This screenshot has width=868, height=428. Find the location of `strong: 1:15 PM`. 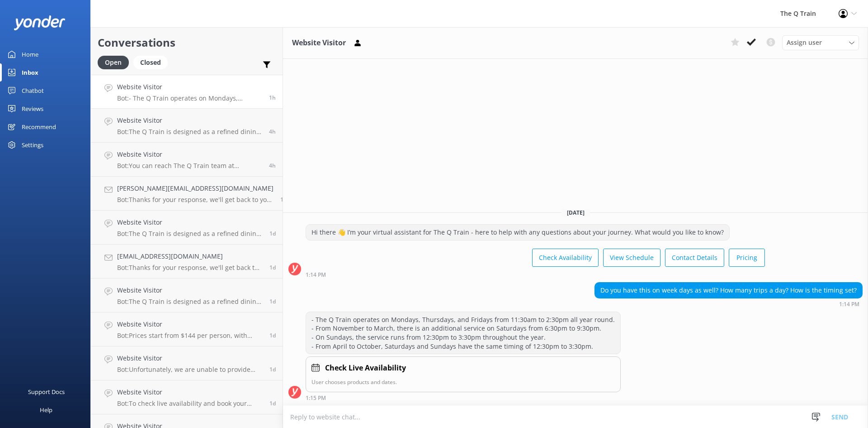

strong: 1:15 PM is located at coordinates (316, 398).